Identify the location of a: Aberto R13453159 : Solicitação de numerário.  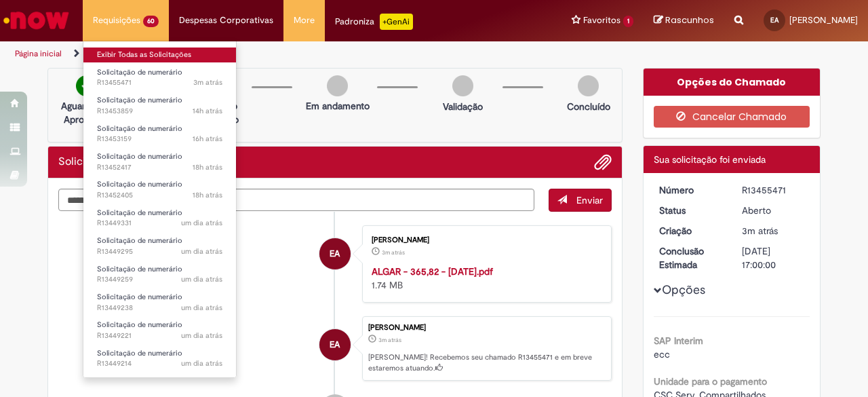
(159, 134).